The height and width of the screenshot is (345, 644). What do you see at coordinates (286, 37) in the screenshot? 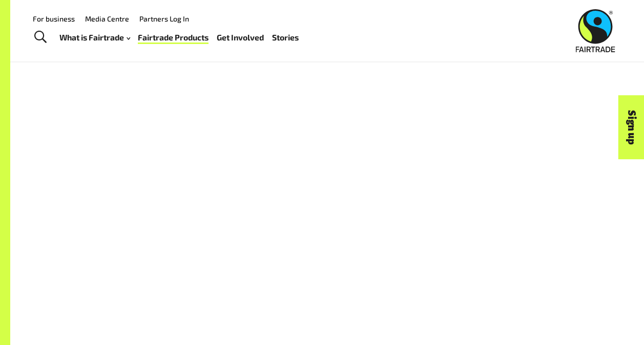
I see `a: Stories` at bounding box center [286, 37].